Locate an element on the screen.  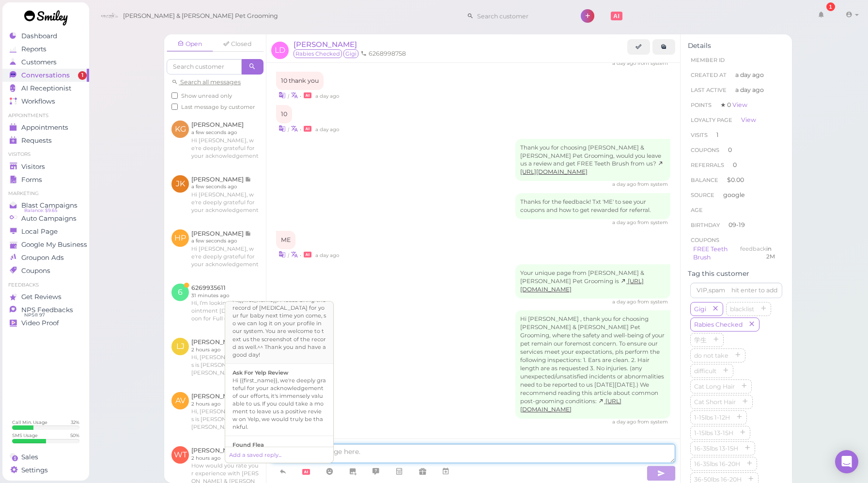
div: Tag this customer is located at coordinates (736, 274).